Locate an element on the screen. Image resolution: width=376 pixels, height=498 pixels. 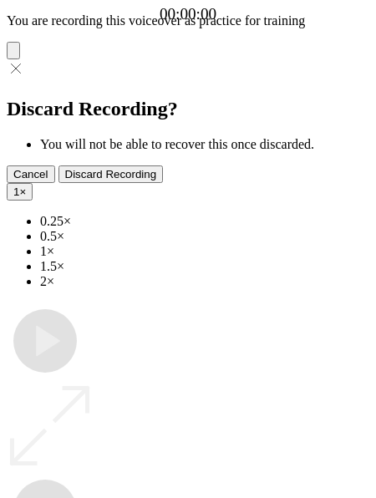
li: 0.25× is located at coordinates (205, 221).